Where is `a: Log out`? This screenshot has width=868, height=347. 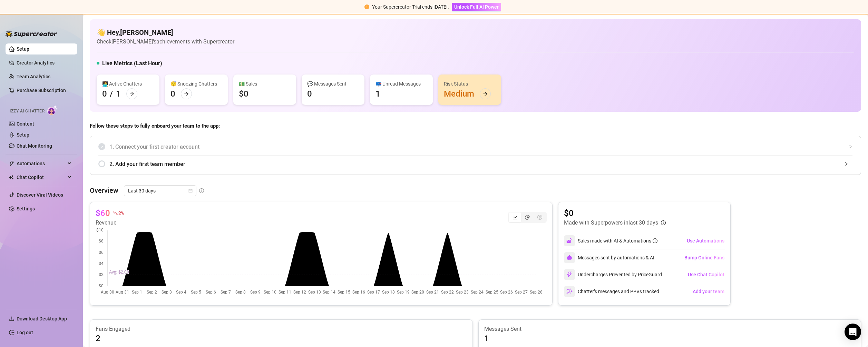
a: Log out is located at coordinates (24, 333).